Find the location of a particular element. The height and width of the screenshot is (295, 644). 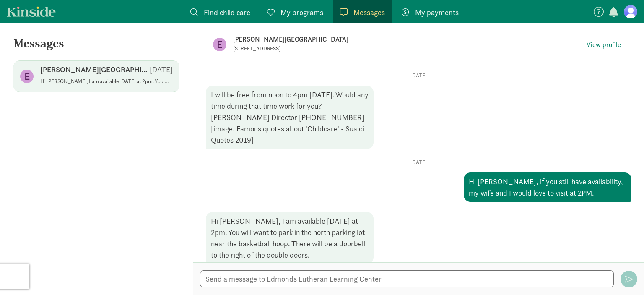

button: View profile is located at coordinates (603, 45).